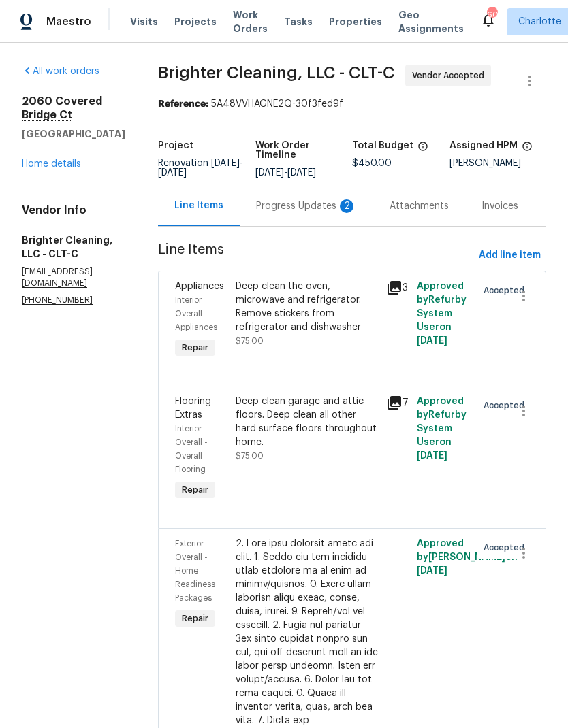 The image size is (568, 728). Describe the element at coordinates (509, 255) in the screenshot. I see `button: Add line item` at that location.